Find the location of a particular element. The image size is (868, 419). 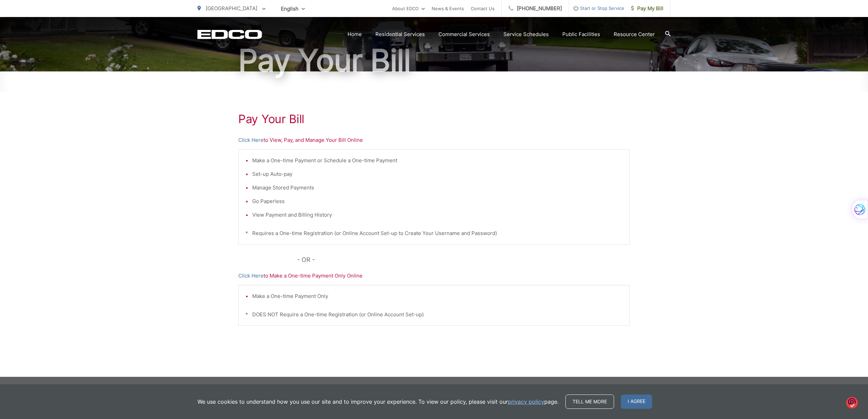

p: * Requires a One-time Registration (or Online Account Set-up to Create Your Username and Password) is located at coordinates (434, 234).